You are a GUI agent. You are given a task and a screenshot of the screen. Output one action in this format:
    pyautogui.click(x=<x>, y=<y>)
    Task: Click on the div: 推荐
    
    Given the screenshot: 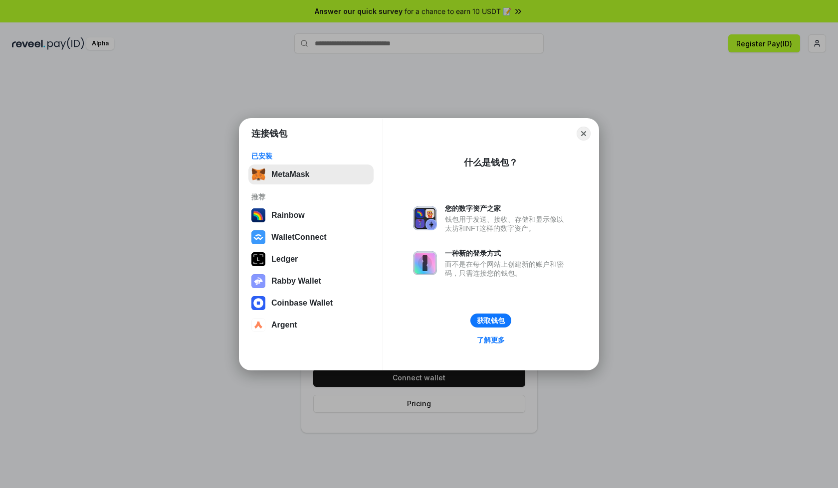 What is the action you would take?
    pyautogui.click(x=311, y=197)
    